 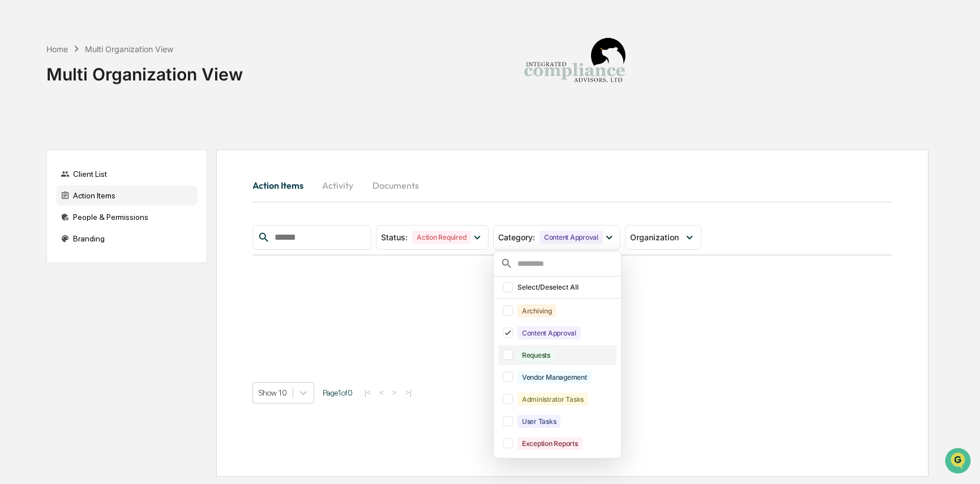 What do you see at coordinates (108, 196) in the screenshot?
I see `a: Powered byPylon` at bounding box center [108, 196].